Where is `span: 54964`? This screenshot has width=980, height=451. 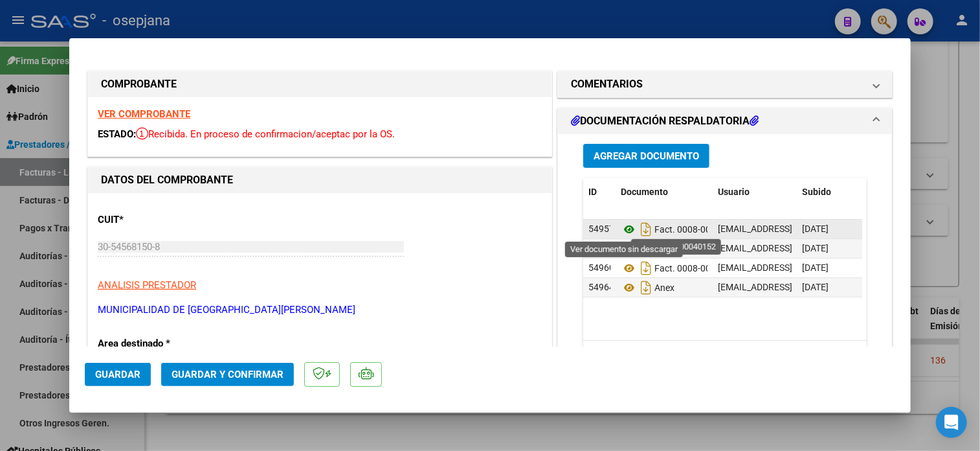 span: 54964 is located at coordinates (602, 287).